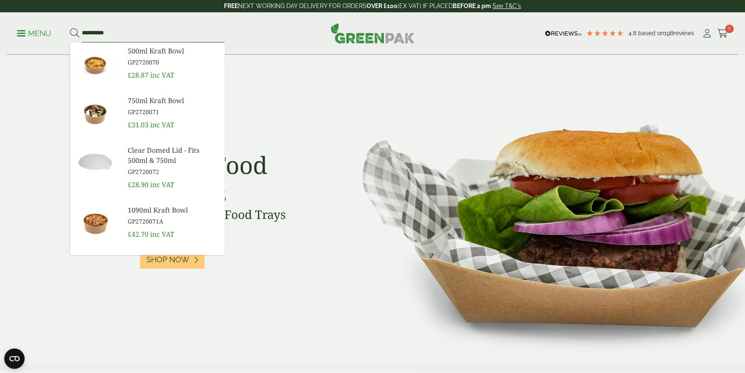 Image resolution: width=745 pixels, height=373 pixels. Describe the element at coordinates (668, 33) in the screenshot. I see `span: 198` at that location.